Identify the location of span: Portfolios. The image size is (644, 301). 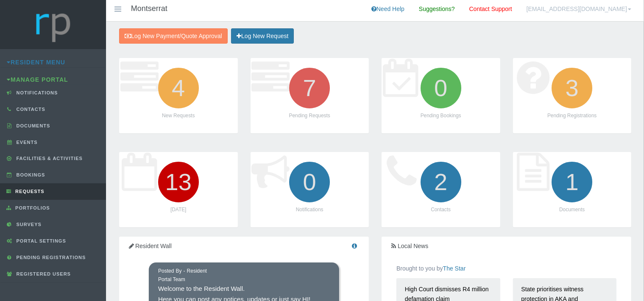
(32, 208).